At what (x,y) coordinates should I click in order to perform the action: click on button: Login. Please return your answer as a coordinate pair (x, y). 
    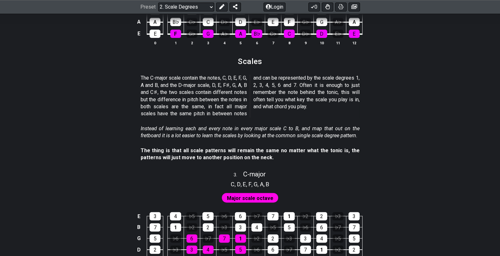
    Looking at the image, I should click on (274, 7).